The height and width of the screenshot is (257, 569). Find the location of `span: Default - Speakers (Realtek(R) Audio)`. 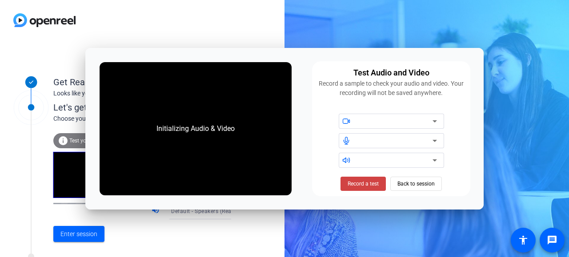

span: Default - Speakers (Realtek(R) Audio) is located at coordinates (219, 211).